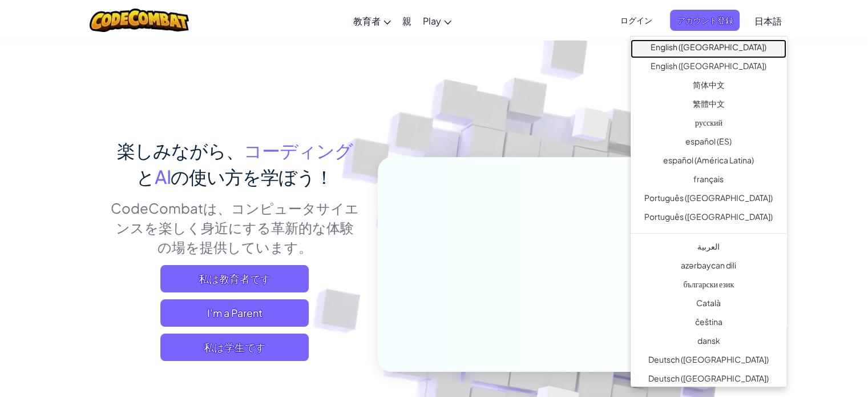  What do you see at coordinates (708, 124) in the screenshot?
I see `a: русский` at bounding box center [708, 124].